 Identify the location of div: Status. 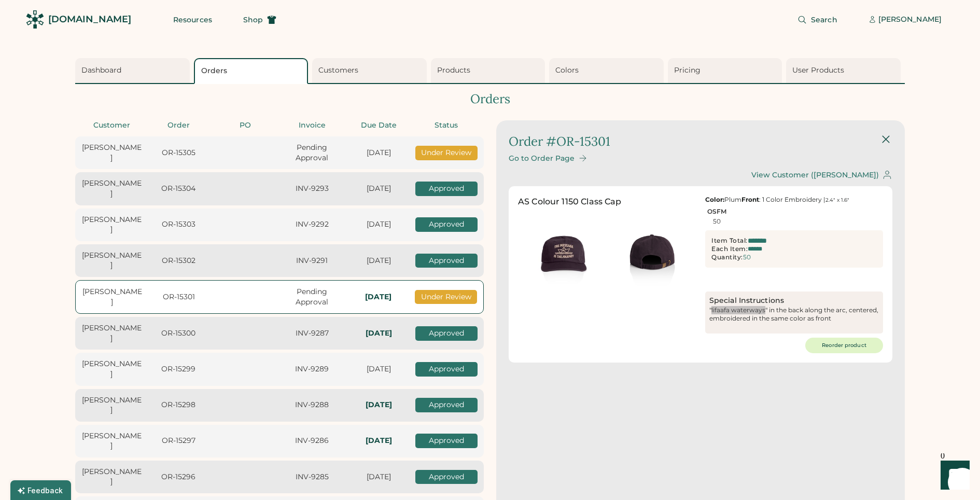
(447, 126).